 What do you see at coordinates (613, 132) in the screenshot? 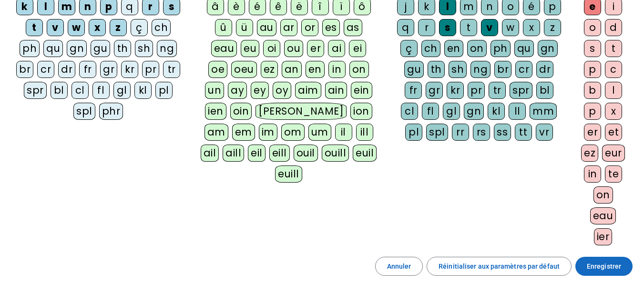
I see `div: et` at bounding box center [613, 132].